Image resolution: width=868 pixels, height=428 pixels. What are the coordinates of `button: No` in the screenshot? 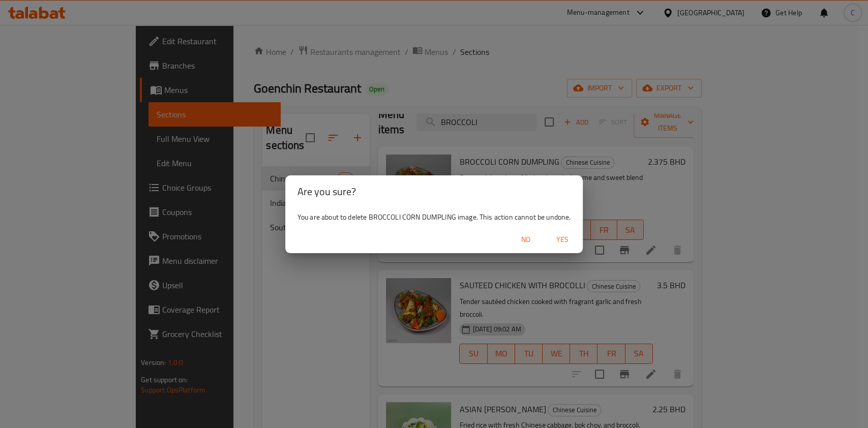 It's located at (526, 239).